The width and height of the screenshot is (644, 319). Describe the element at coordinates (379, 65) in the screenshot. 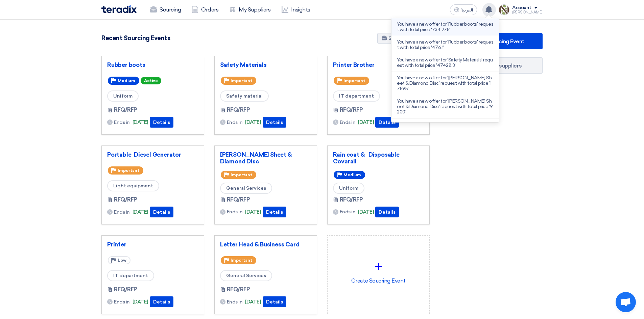

I see `a: Printer Brother` at that location.